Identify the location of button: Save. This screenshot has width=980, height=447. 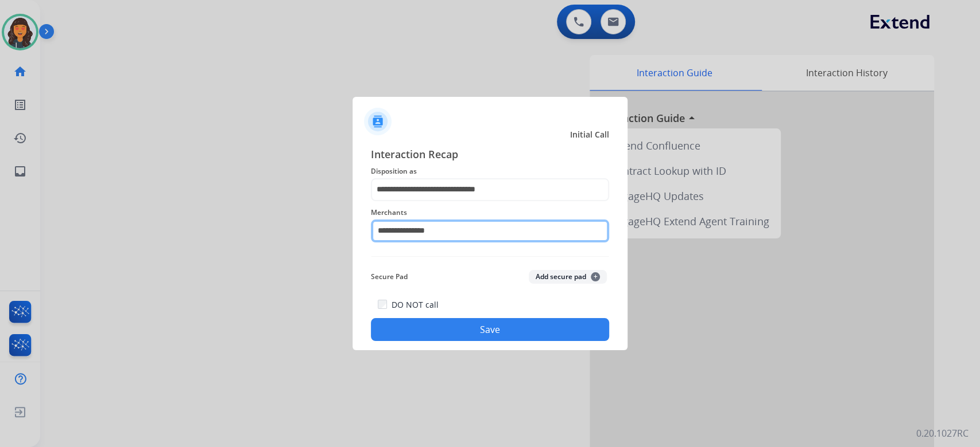
(490, 329).